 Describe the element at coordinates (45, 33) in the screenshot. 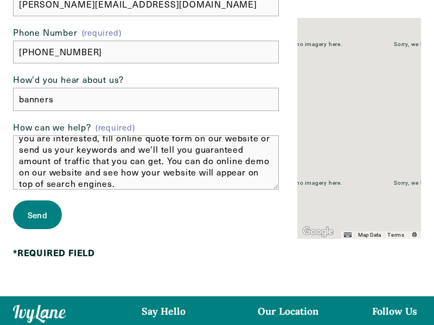

I see `span: Phone Number` at that location.